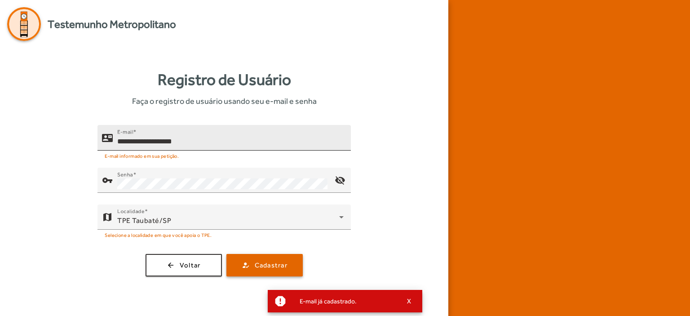  I want to click on button: X, so click(409, 301).